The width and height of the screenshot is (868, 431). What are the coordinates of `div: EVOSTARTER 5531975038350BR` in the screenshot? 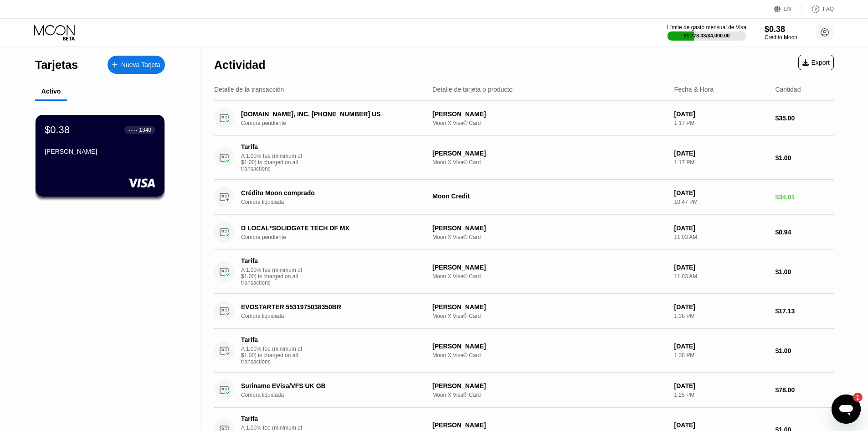 It's located at (329, 307).